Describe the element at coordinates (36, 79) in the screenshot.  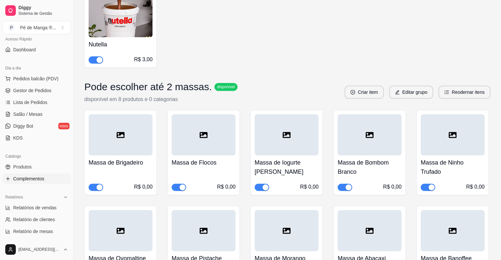
I see `span: Pedidos balcão (PDV)` at that location.